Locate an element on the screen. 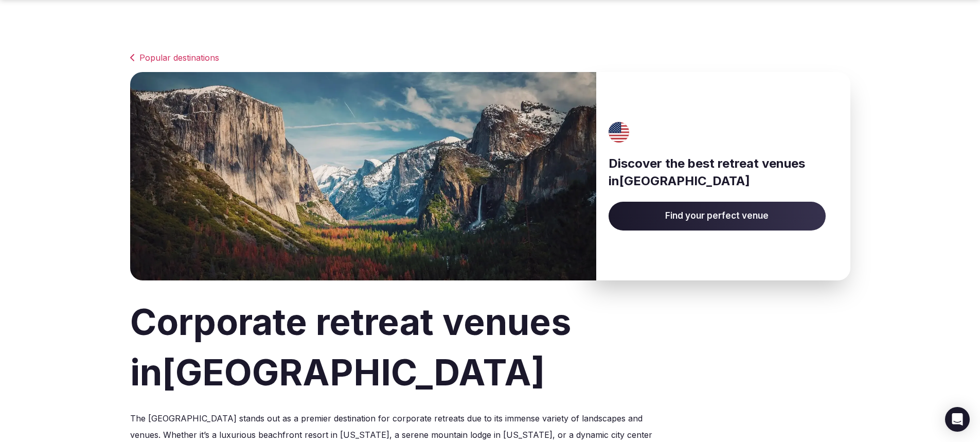 The image size is (980, 442). img: United States's flag is located at coordinates (619, 133).